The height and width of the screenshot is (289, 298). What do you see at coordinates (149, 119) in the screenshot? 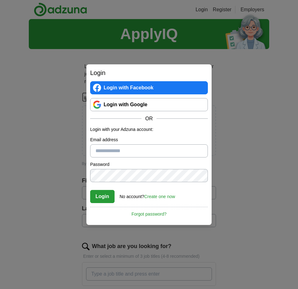
I see `span: OR` at bounding box center [149, 119].